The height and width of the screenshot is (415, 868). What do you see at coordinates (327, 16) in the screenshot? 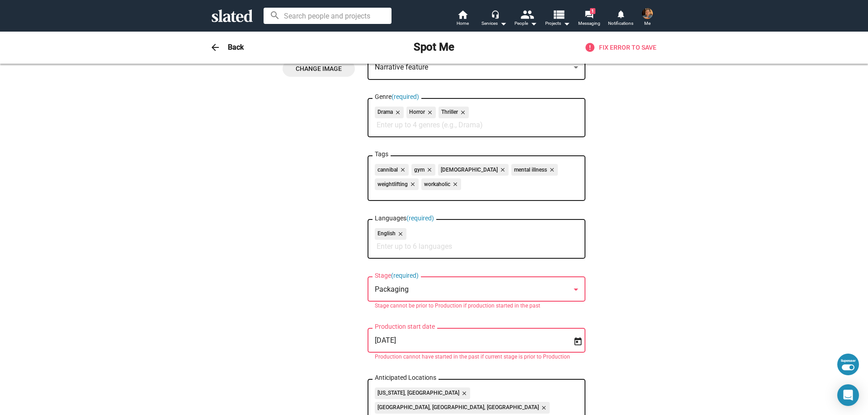
I see `input: Search people and projects` at bounding box center [327, 16].